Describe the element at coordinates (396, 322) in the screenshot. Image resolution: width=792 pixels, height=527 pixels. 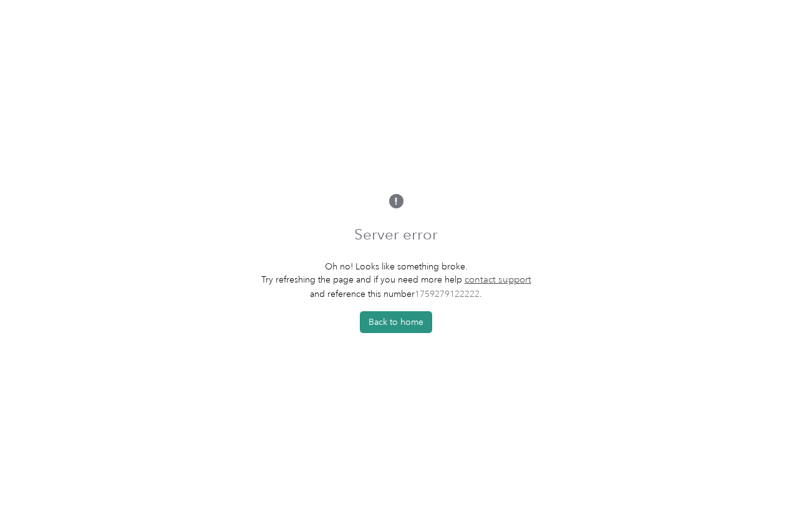
I see `button: Back to home` at that location.